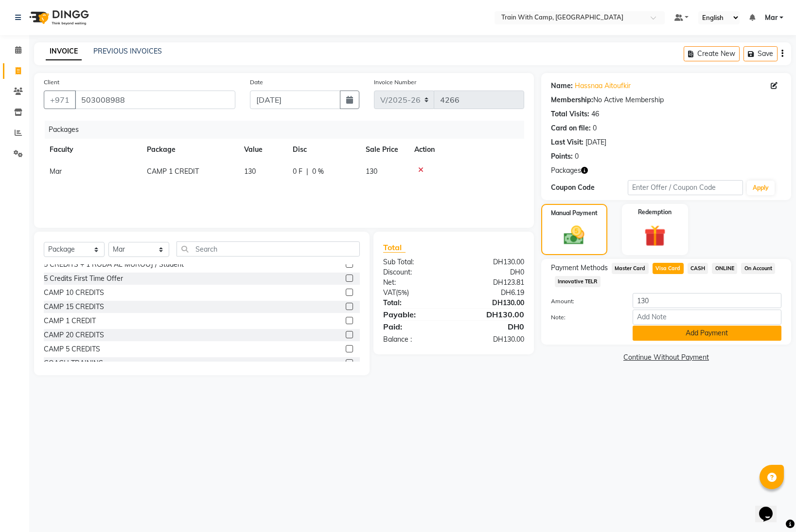 This screenshot has height=532, width=796. What do you see at coordinates (572, 100) in the screenshot?
I see `div: Membership:` at bounding box center [572, 100].